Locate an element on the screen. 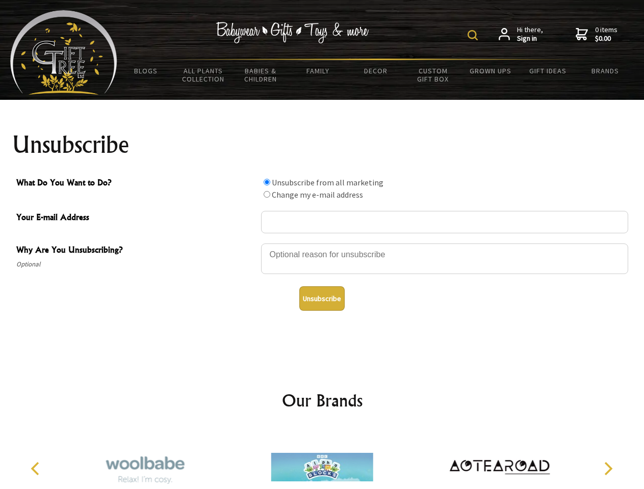 The width and height of the screenshot is (644, 489). button: Previous is located at coordinates (37, 469).